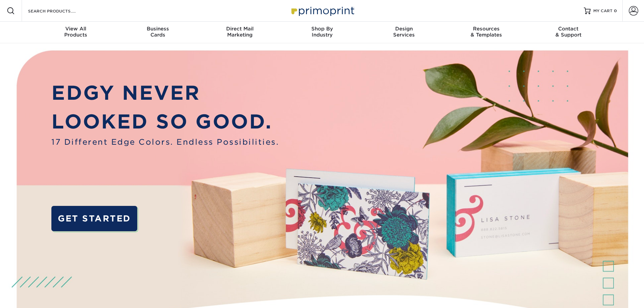 The width and height of the screenshot is (644, 308). Describe the element at coordinates (165, 142) in the screenshot. I see `span: 17 Different Edge Colors. Endless Possibilities.` at that location.